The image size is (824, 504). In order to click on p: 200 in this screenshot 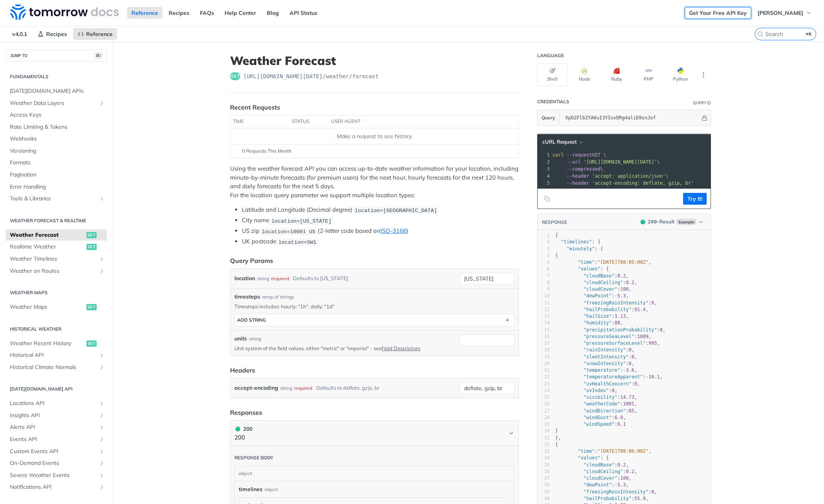, I will do `click(243, 438)`.